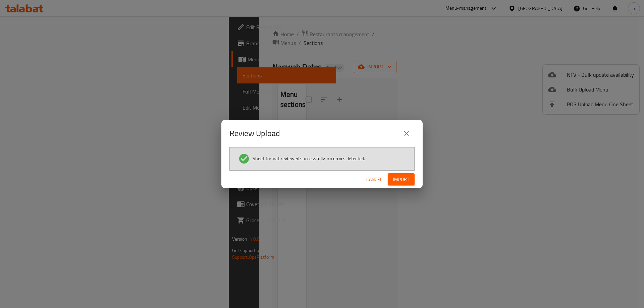  What do you see at coordinates (374, 179) in the screenshot?
I see `span: Cancel` at bounding box center [374, 179].